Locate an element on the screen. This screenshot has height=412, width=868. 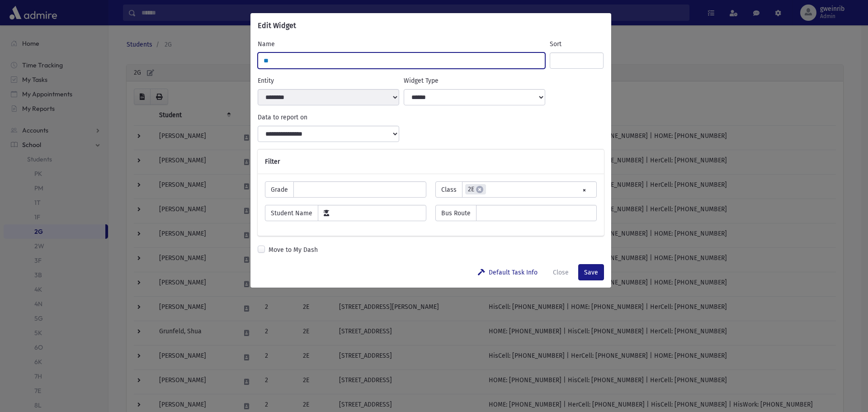
li: 2E is located at coordinates (475, 189).